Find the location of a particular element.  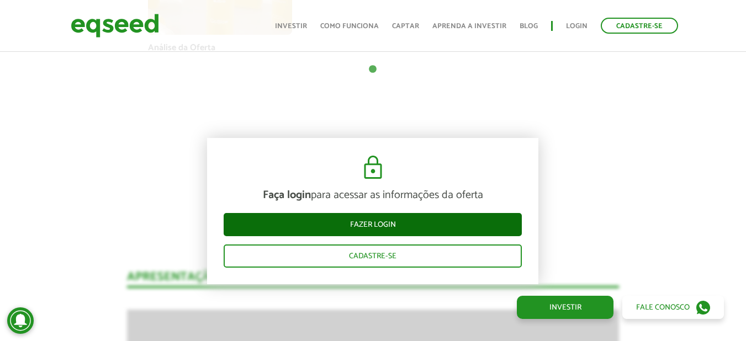

a: Aprenda a investir is located at coordinates (469, 26).